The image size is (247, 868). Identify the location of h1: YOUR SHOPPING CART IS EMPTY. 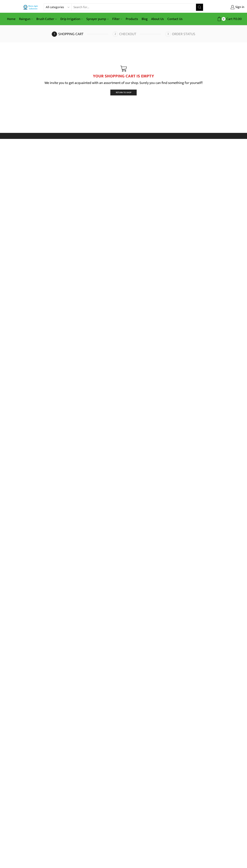
(124, 76).